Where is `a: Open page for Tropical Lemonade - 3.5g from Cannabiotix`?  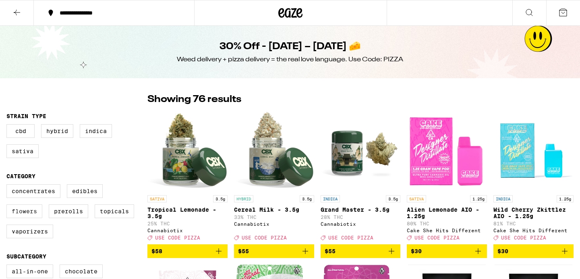 a: Open page for Tropical Lemonade - 3.5g from Cannabiotix is located at coordinates (187, 177).